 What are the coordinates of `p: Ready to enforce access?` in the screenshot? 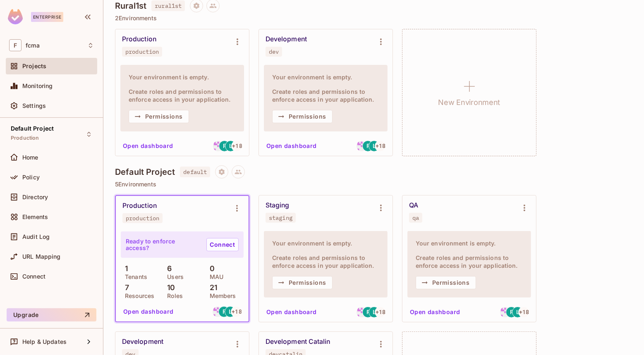 It's located at (163, 245).